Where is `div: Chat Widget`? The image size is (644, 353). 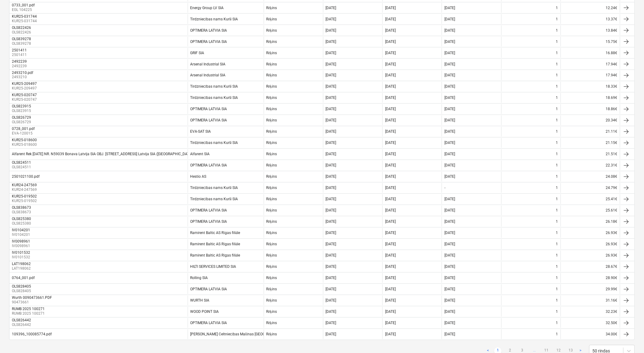
div: Chat Widget is located at coordinates (629, 338).